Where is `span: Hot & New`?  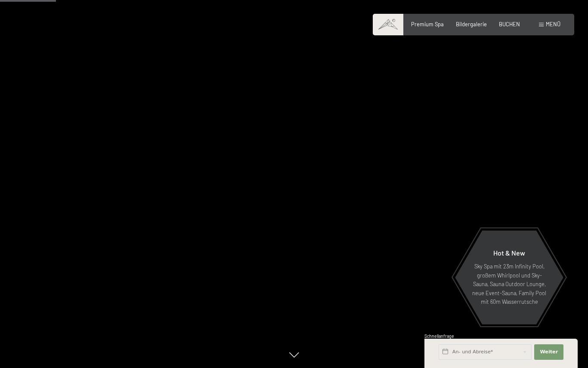 span: Hot & New is located at coordinates (509, 252).